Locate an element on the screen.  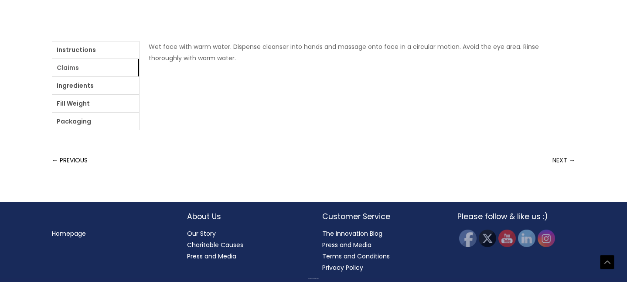
a: The Innovation Blog is located at coordinates (352, 233).